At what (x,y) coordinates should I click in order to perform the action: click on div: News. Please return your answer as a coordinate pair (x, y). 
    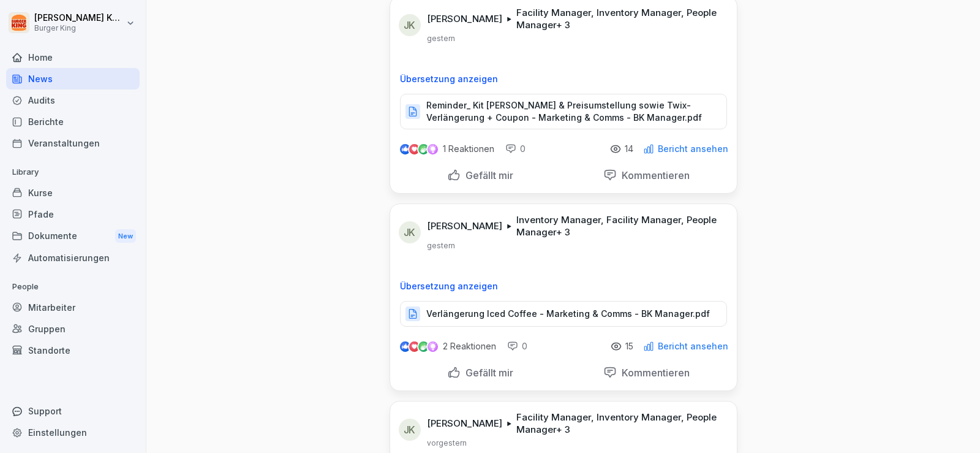
    Looking at the image, I should click on (73, 79).